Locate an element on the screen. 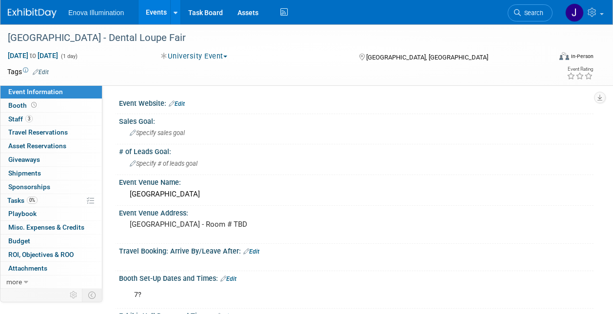 Image resolution: width=613 pixels, height=314 pixels. a: Staff3 is located at coordinates (51, 119).